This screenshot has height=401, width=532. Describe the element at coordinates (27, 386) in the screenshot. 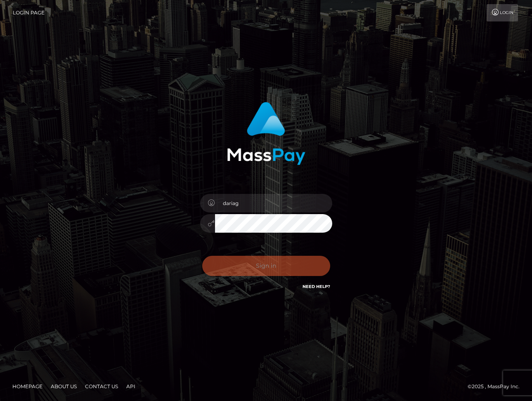

I see `a: Homepage` at that location.